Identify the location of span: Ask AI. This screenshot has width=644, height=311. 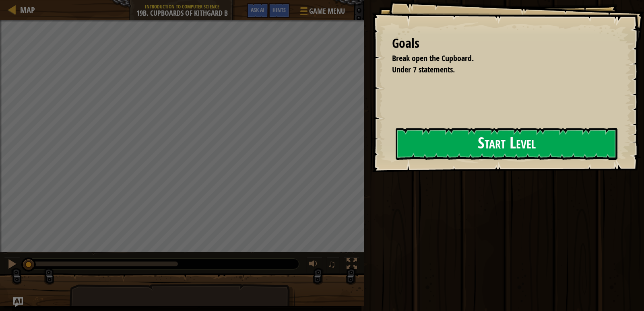
(258, 10).